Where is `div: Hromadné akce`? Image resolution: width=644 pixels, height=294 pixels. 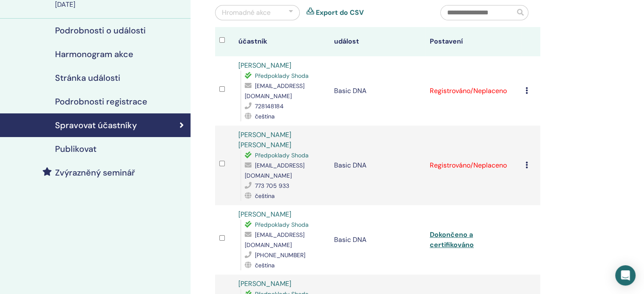 div: Hromadné akce is located at coordinates (246, 13).